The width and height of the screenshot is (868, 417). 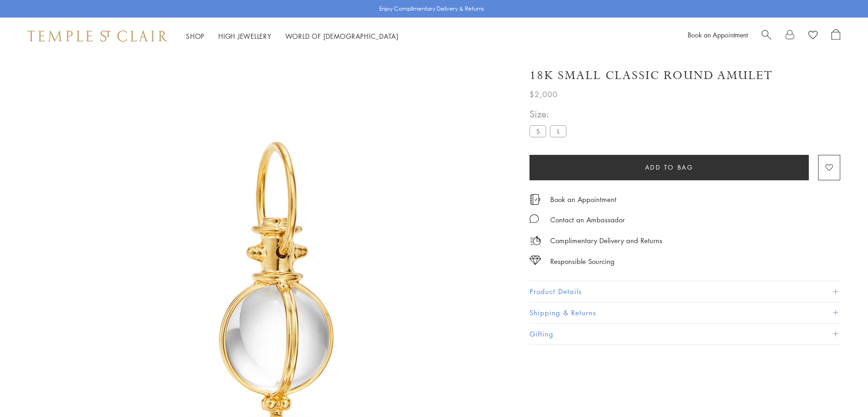 I want to click on h1: 18K Small Classic Round Amulet, so click(x=651, y=75).